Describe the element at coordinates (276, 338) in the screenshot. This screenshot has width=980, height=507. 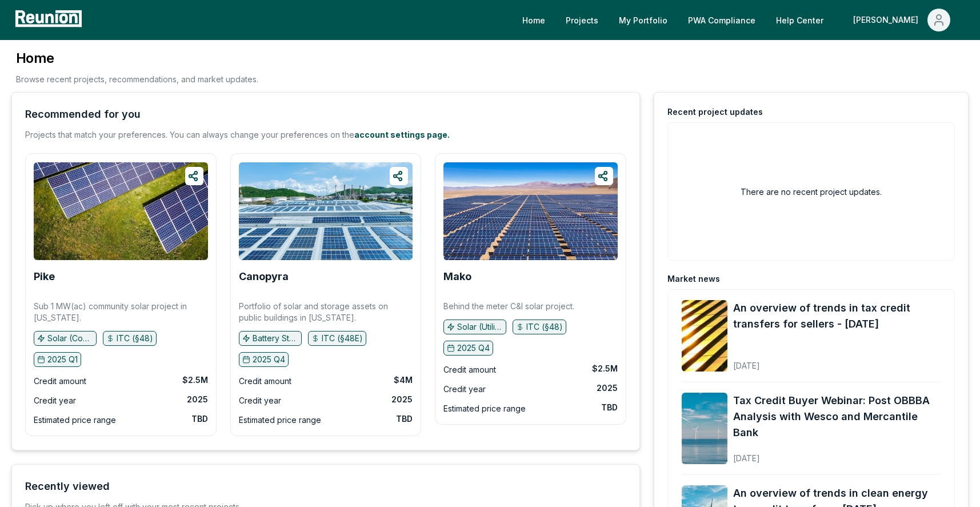
I see `p: Battery Storage, Solar (C&I)` at that location.